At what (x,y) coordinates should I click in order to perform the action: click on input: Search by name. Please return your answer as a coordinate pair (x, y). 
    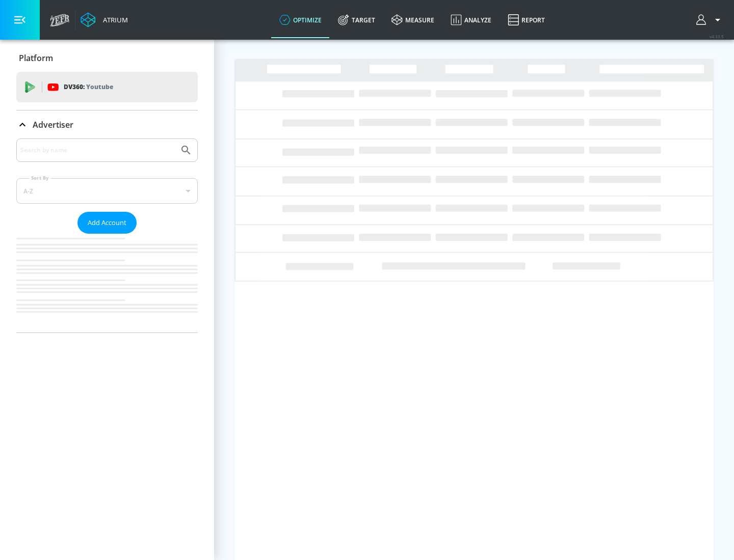
    Looking at the image, I should click on (97, 151).